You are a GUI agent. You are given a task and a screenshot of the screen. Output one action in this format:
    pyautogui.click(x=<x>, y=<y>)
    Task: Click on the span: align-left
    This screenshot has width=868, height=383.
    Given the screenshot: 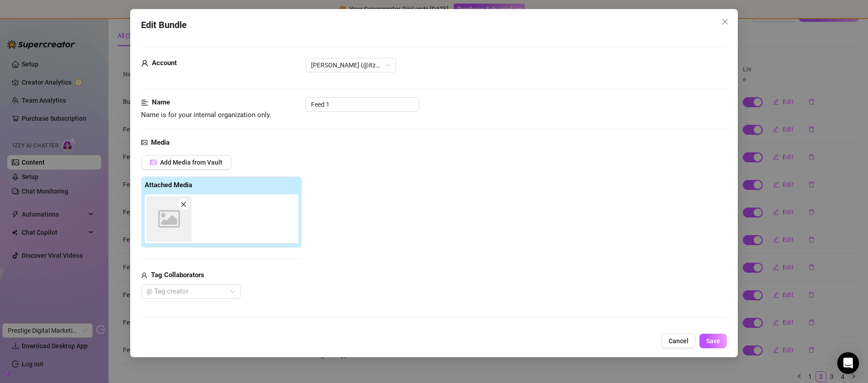 What is the action you would take?
    pyautogui.click(x=145, y=102)
    